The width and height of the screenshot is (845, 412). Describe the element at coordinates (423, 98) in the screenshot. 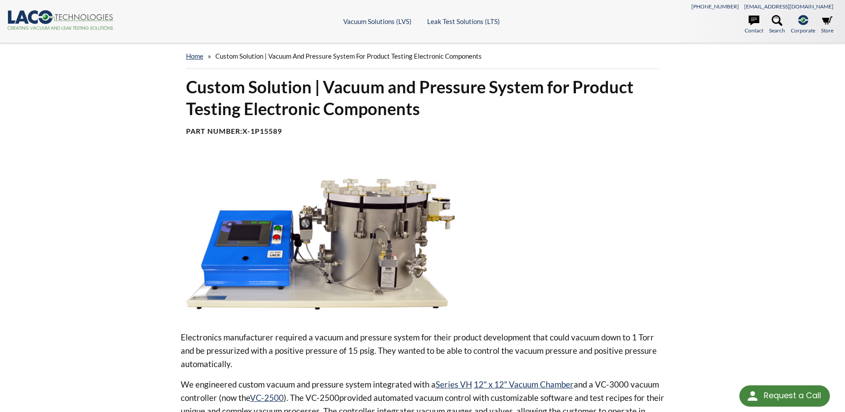

I see `h1: Custom Solution | Vacuum and Pressure System for Product Testing Electronic Components` at that location.